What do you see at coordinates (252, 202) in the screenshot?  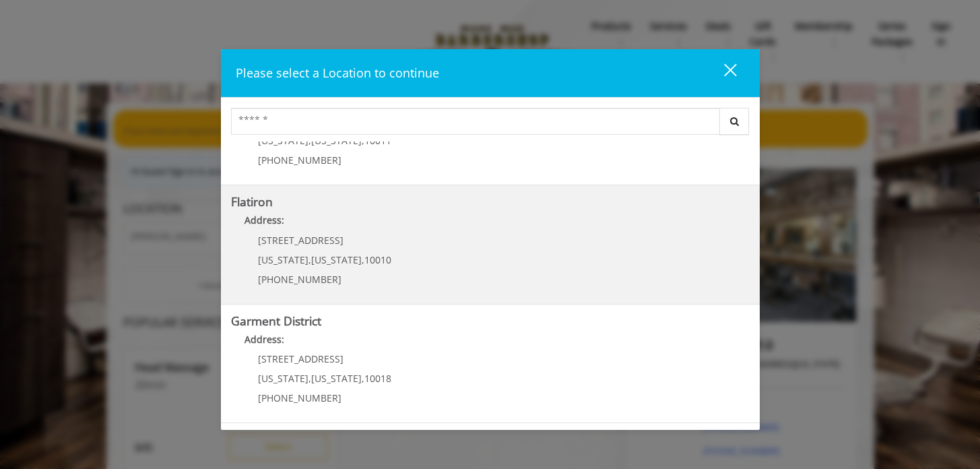 I see `b: Flatiron` at bounding box center [252, 202].